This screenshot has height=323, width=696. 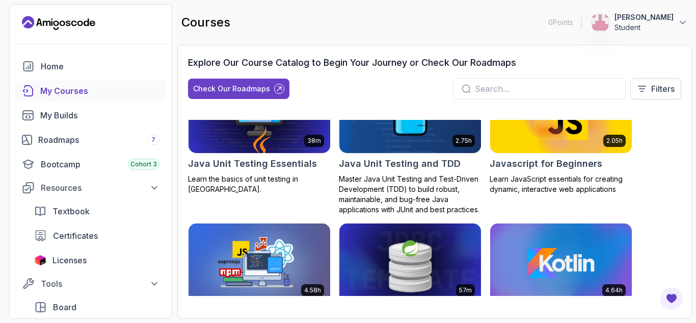 I want to click on span: Certificates, so click(x=75, y=235).